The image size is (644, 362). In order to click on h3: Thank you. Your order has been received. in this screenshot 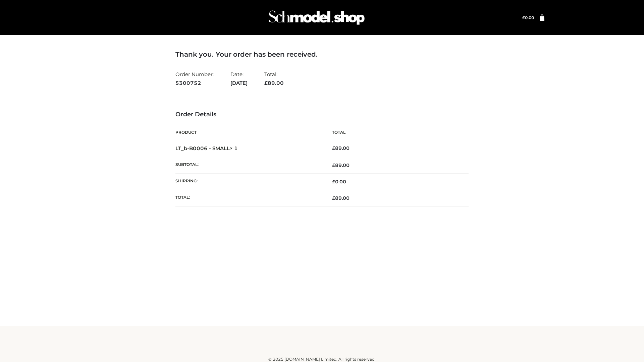, I will do `click(322, 54)`.